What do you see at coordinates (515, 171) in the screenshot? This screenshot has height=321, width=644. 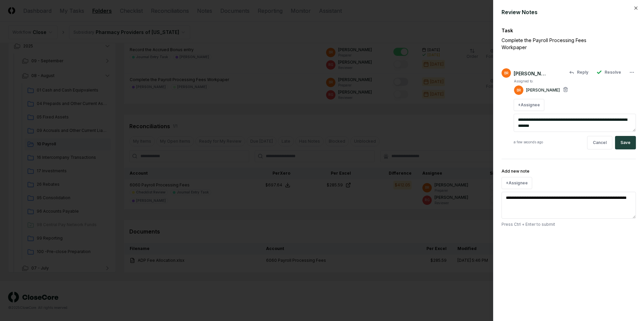 I see `label: Add new note` at bounding box center [515, 171].